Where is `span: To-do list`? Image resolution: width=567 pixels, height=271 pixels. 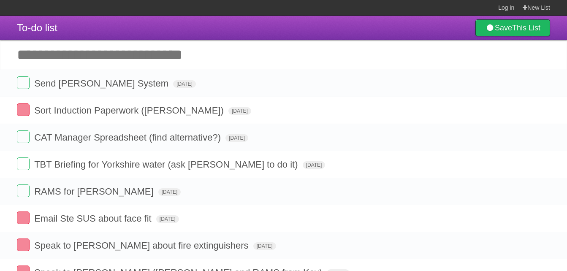 span: To-do list is located at coordinates (37, 27).